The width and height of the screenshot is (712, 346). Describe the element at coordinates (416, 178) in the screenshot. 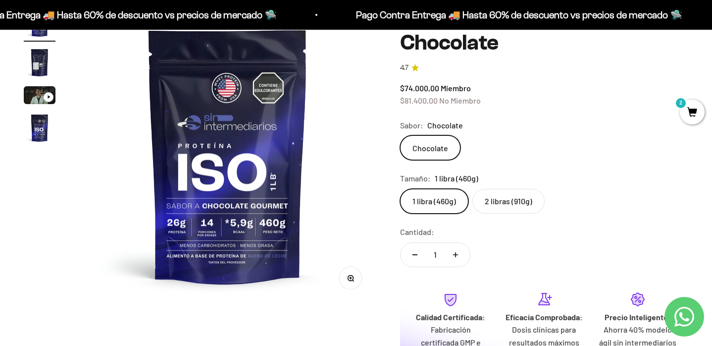

I see `legend: Tamaño:` at that location.